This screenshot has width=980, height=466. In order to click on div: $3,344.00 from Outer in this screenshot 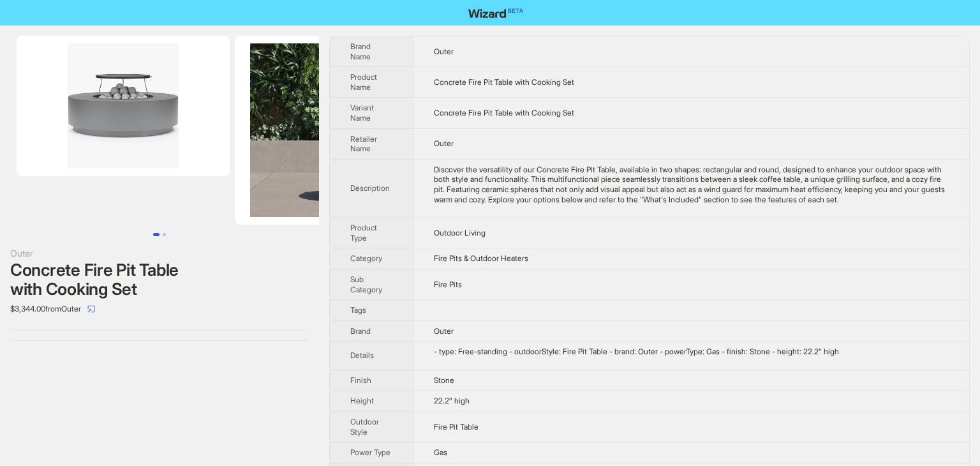, I will do `click(159, 309)`.